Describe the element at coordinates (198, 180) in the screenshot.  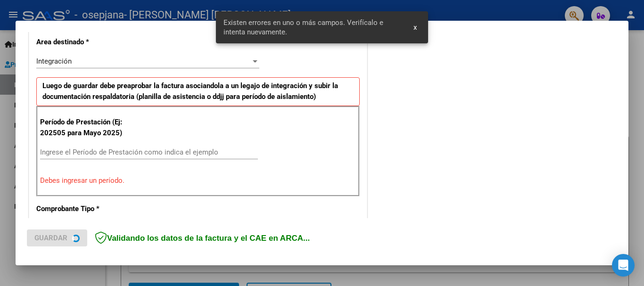
I see `p: Debes ingresar un período.` at that location.